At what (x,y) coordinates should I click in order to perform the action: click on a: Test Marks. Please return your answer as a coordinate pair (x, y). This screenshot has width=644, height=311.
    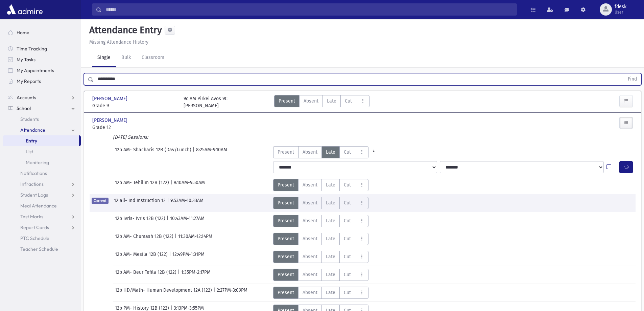
    Looking at the image, I should click on (42, 216).